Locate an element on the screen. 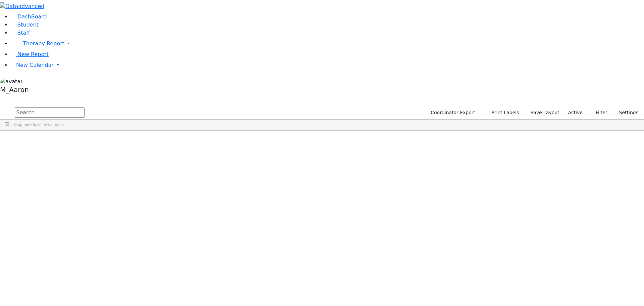 This screenshot has width=644, height=306. a: Therapy Report is located at coordinates (327, 44).